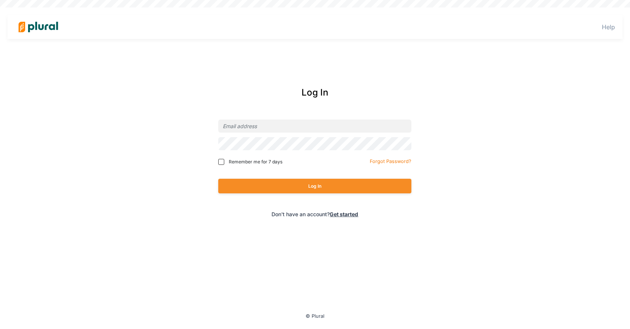  What do you see at coordinates (221, 162) in the screenshot?
I see `input: Remember me for 7 days` at bounding box center [221, 162].